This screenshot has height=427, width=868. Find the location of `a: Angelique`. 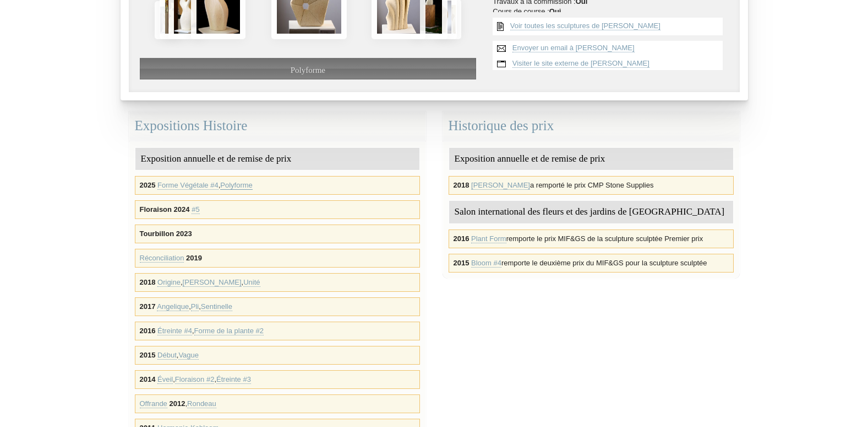

a: Angelique is located at coordinates (173, 307).